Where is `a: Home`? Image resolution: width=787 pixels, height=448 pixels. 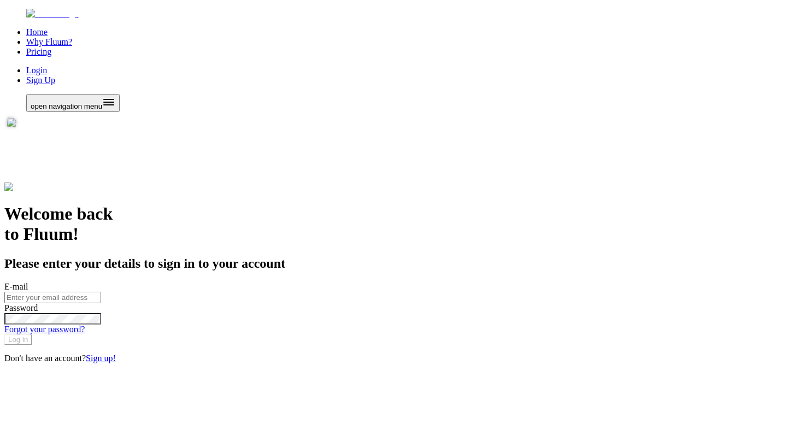
a: Home is located at coordinates (37, 32).